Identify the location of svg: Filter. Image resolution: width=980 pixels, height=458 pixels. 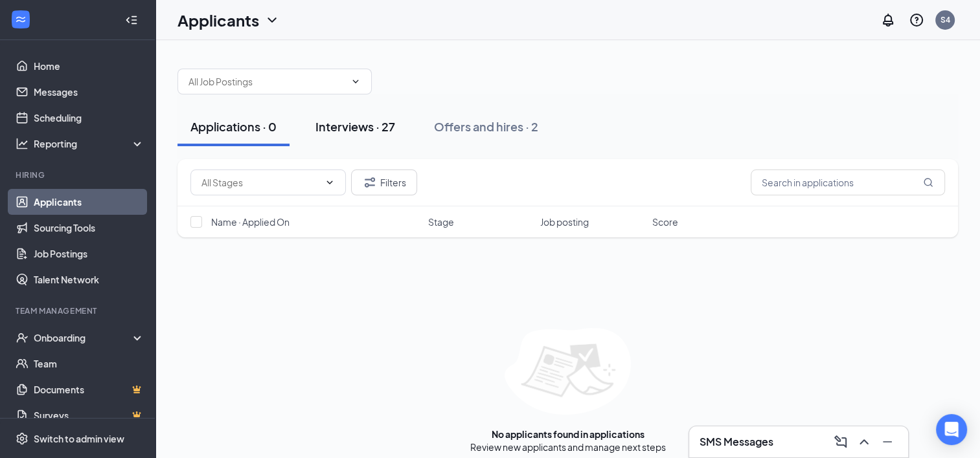
(370, 182).